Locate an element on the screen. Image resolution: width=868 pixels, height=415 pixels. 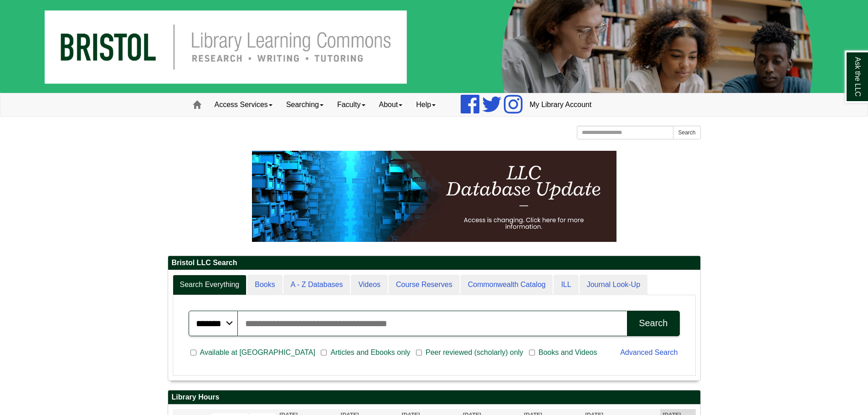
h2: Library Hours is located at coordinates (434, 397).